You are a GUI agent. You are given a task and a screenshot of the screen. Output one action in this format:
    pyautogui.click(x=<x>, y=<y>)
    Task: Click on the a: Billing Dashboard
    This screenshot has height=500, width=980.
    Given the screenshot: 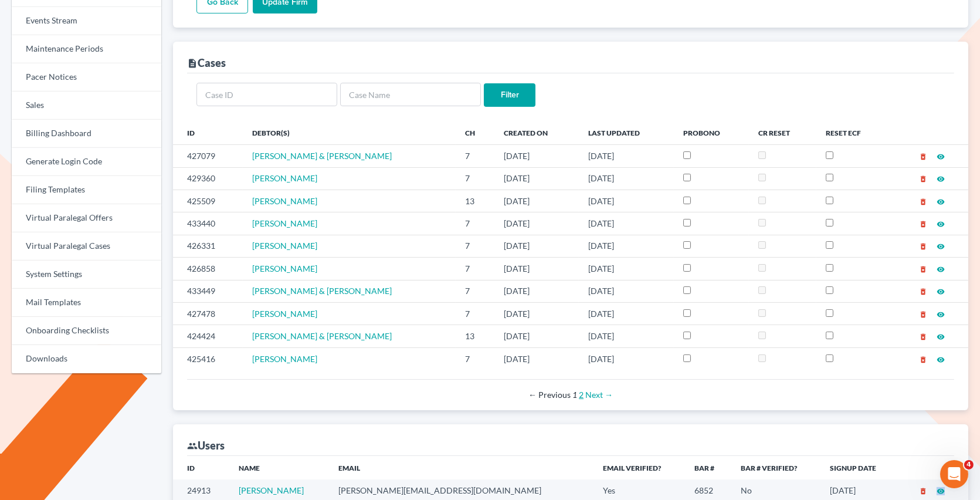 What is the action you would take?
    pyautogui.click(x=86, y=134)
    